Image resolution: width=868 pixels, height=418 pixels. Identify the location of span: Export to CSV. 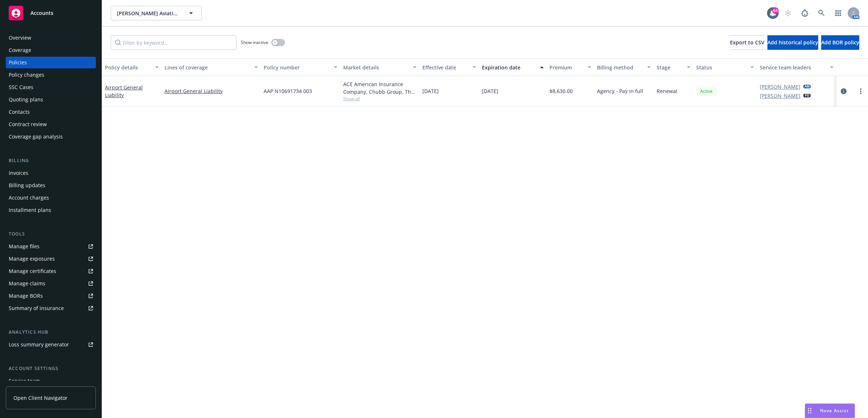
(747, 42).